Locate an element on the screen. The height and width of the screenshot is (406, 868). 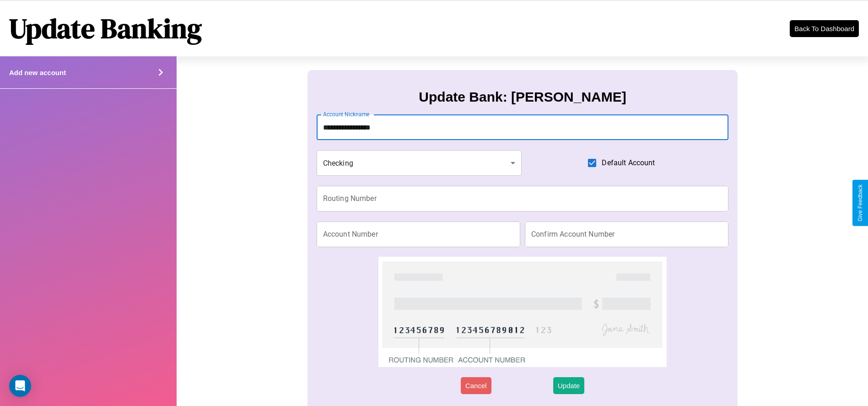
h1: Update Banking is located at coordinates (105, 28).